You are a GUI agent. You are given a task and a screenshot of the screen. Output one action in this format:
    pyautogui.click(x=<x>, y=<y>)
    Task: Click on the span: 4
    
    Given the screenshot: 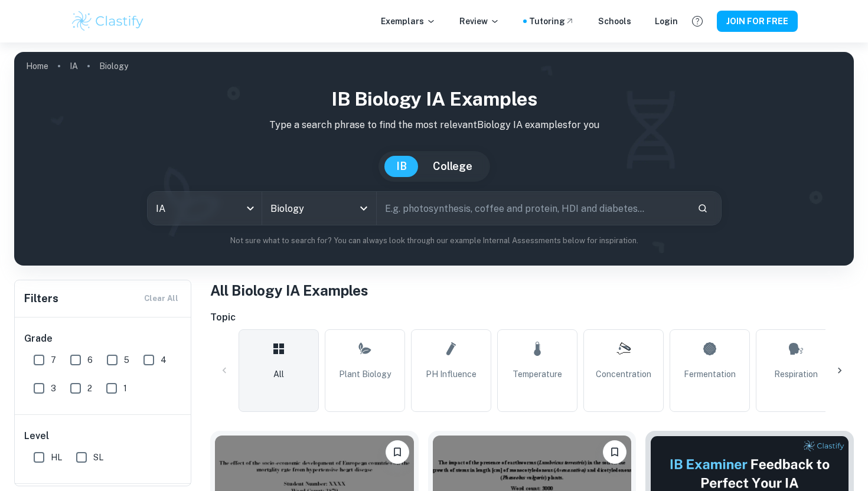 What is the action you would take?
    pyautogui.click(x=163, y=360)
    